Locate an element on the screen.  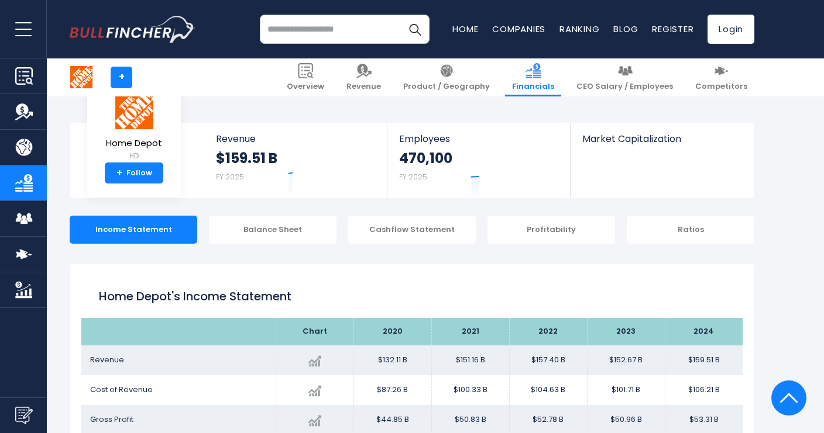
span: Home Depot is located at coordinates (134, 143).